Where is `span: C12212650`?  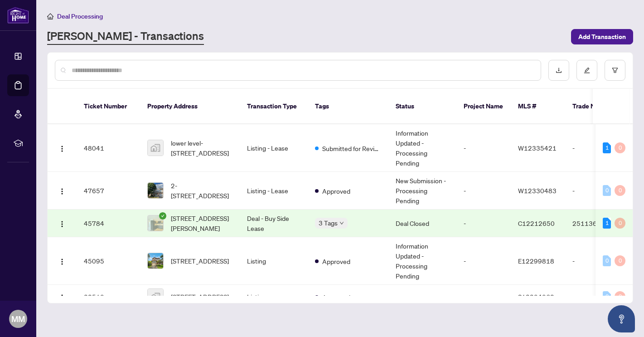
span: C12212650 is located at coordinates (536, 223).